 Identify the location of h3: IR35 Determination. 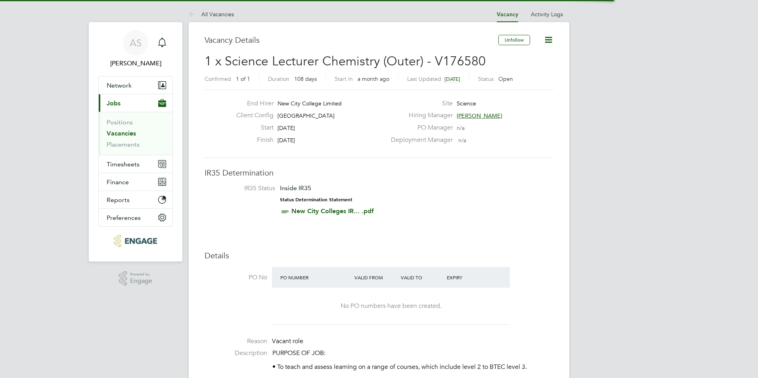
(379, 173).